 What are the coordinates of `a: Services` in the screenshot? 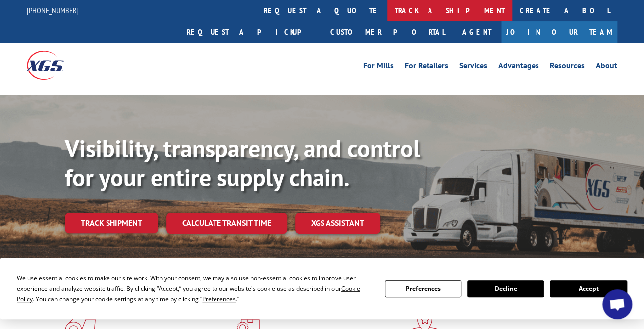 It's located at (473, 67).